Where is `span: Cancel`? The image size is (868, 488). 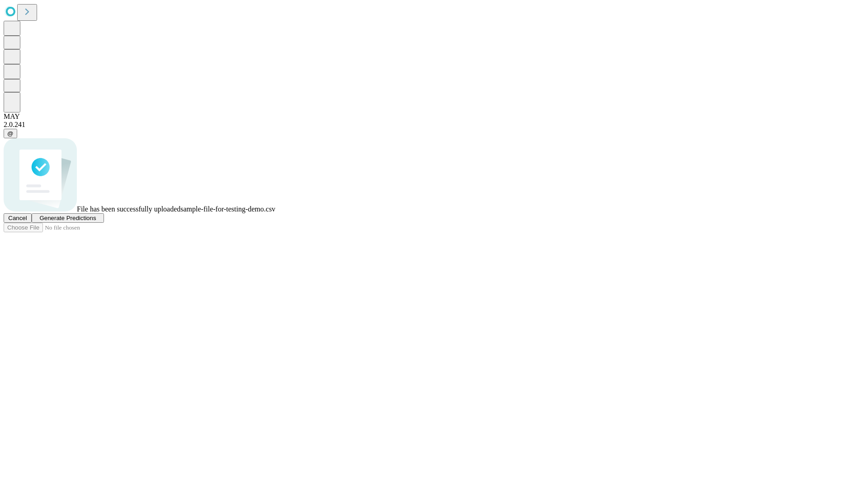 span: Cancel is located at coordinates (17, 218).